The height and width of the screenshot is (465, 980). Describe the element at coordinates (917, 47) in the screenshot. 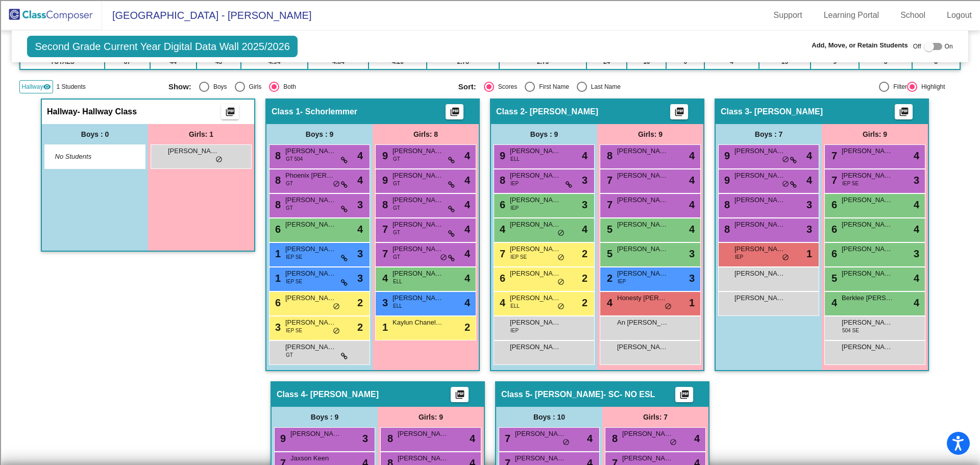

I see `span: Off` at that location.